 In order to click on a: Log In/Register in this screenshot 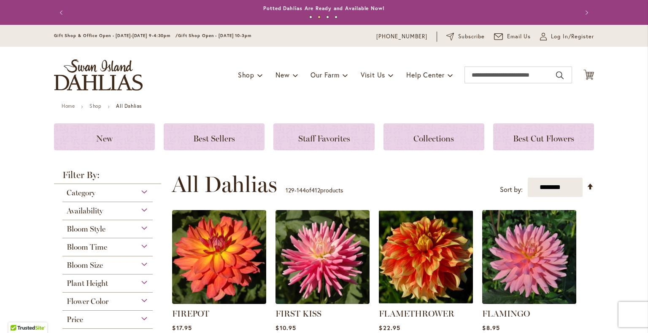, I will do `click(567, 37)`.